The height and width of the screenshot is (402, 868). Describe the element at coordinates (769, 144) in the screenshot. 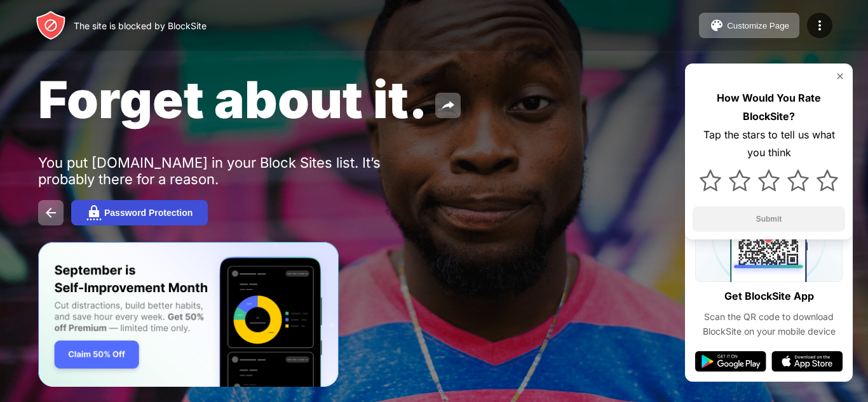

I see `div: Tap the stars to tell us what you think` at that location.